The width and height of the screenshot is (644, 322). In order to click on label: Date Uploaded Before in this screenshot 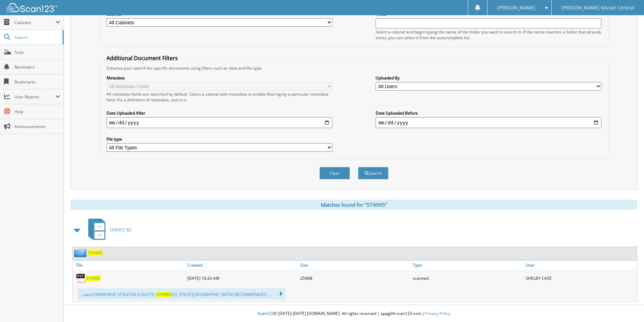, I will do `click(489, 112)`.